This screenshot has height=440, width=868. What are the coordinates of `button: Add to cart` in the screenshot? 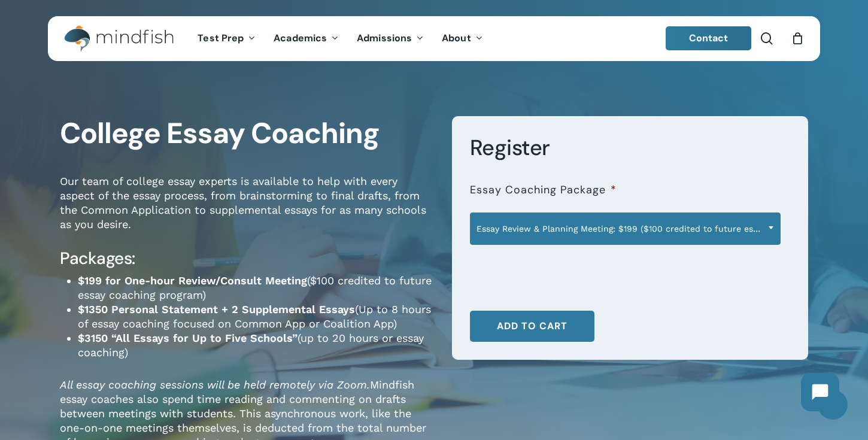 It's located at (532, 327).